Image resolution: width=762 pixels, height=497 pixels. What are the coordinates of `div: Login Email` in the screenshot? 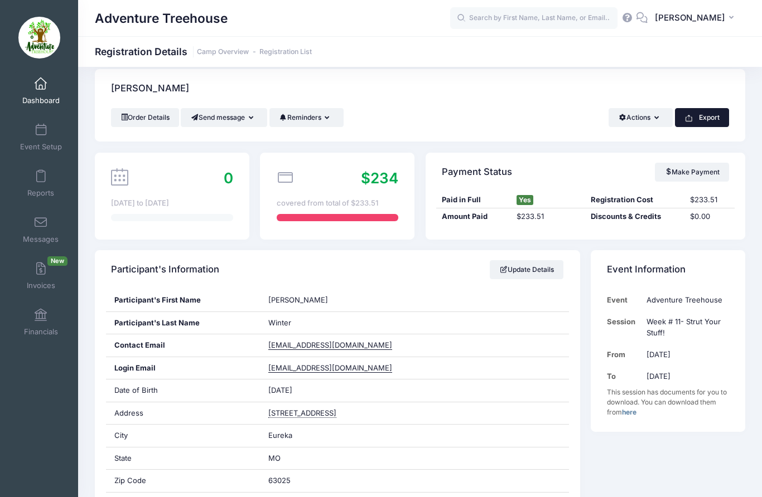 It's located at (183, 369).